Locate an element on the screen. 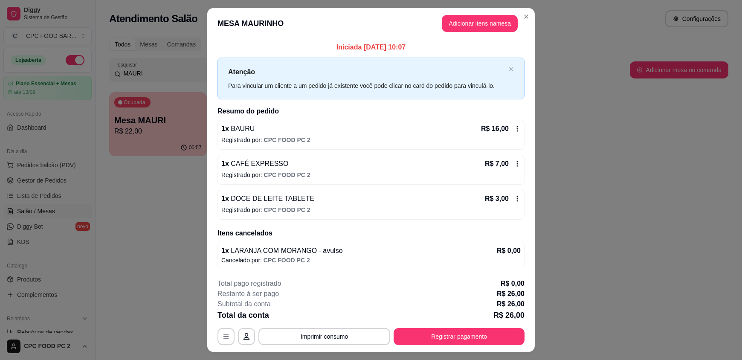  p: Subtotal da conta is located at coordinates (244, 304).